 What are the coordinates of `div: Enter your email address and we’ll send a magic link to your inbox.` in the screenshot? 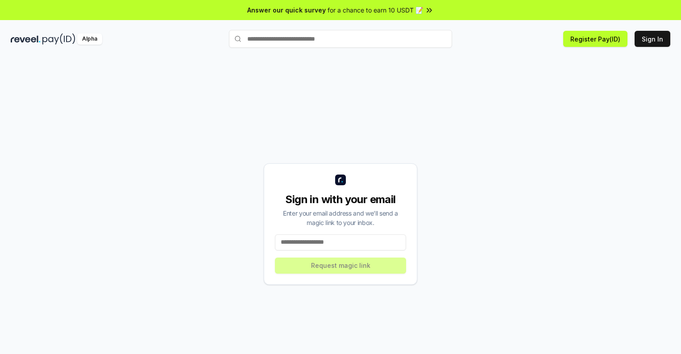 It's located at (340, 218).